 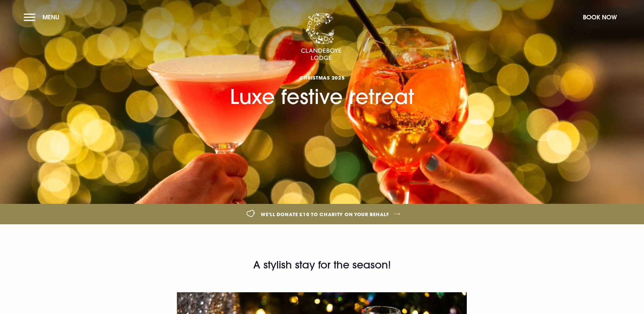 What do you see at coordinates (322, 37) in the screenshot?
I see `img: Clandeboye Lodge` at bounding box center [322, 37].